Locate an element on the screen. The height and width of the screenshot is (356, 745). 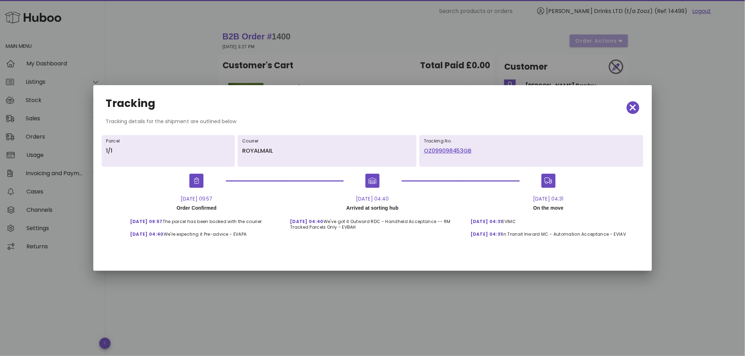
div: We're expecting it Pre-advice - EVAPA is located at coordinates (196, 232).